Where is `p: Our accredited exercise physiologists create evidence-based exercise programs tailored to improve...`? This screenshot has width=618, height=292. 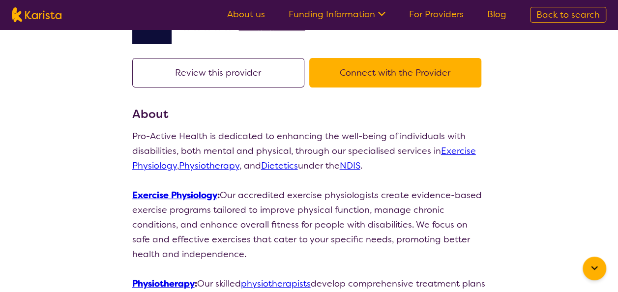 p: Our accredited exercise physiologists create evidence-based exercise programs tailored to improve... is located at coordinates (309, 225).